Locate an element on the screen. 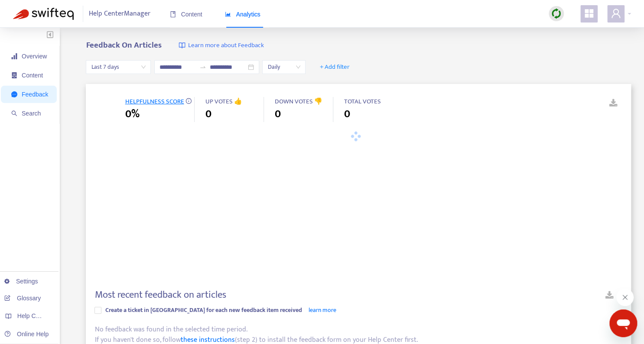 The height and width of the screenshot is (344, 644). span: Search is located at coordinates (31, 114).